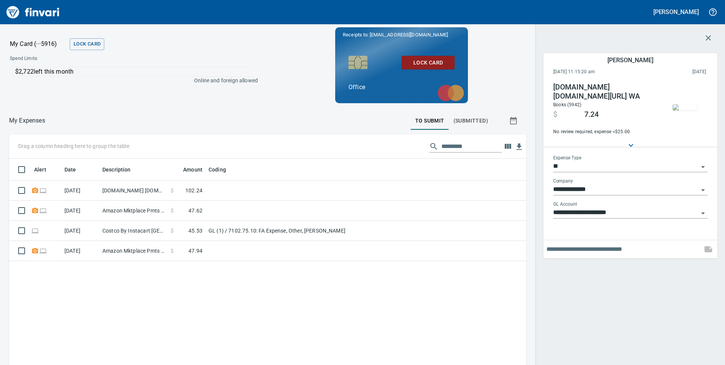 The height and width of the screenshot is (365, 725). What do you see at coordinates (74, 146) in the screenshot?
I see `p: Drag a column heading here to group the table` at bounding box center [74, 146].